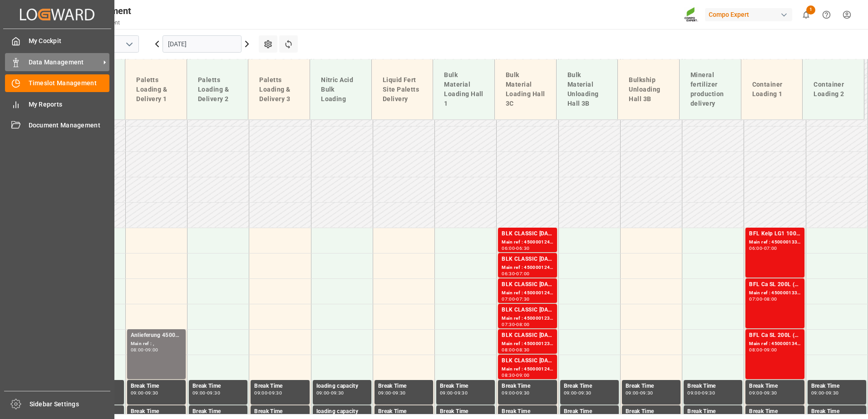 This screenshot has width=868, height=419. What do you see at coordinates (341, 89) in the screenshot?
I see `div: Nitric Acid Bulk Loading` at bounding box center [341, 89].